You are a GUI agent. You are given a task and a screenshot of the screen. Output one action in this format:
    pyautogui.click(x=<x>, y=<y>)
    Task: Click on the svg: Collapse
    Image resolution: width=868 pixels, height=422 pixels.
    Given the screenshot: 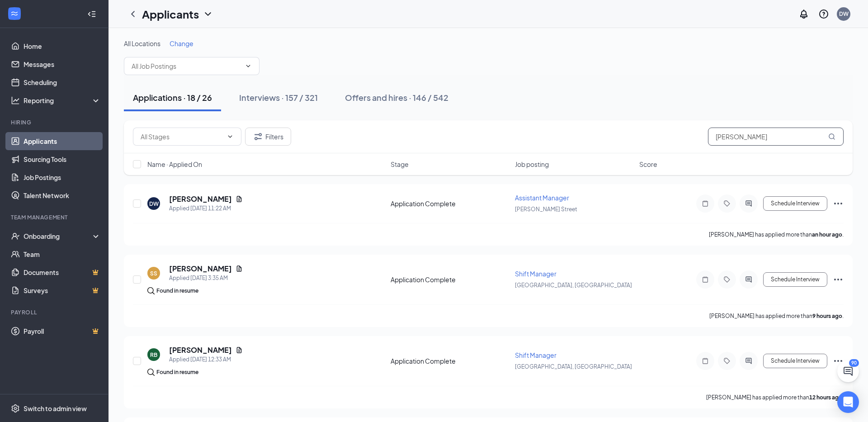 What is the action you would take?
    pyautogui.click(x=92, y=14)
    